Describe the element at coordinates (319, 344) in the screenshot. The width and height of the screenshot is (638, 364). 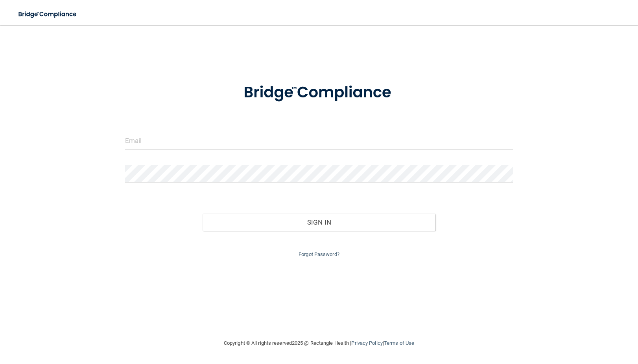
I see `div: Copyright © All rights reserved 2025 @ Rectangle Health | |` at that location.